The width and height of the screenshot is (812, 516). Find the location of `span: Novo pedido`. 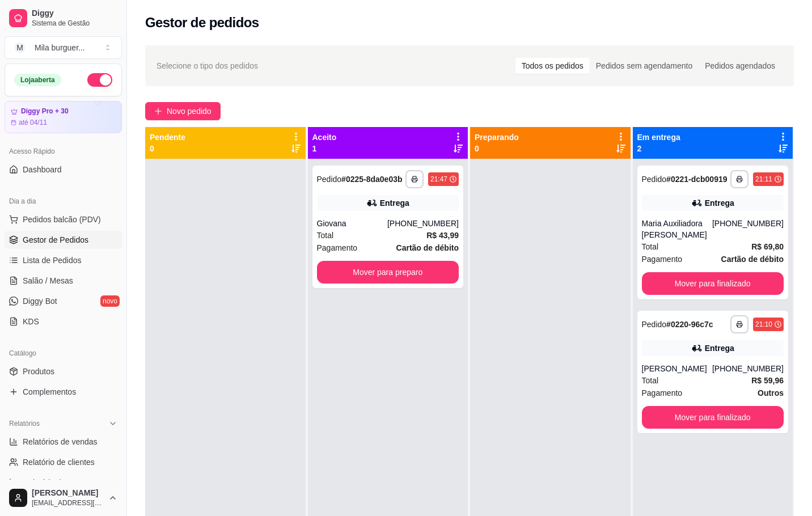

span: Novo pedido is located at coordinates (189, 111).